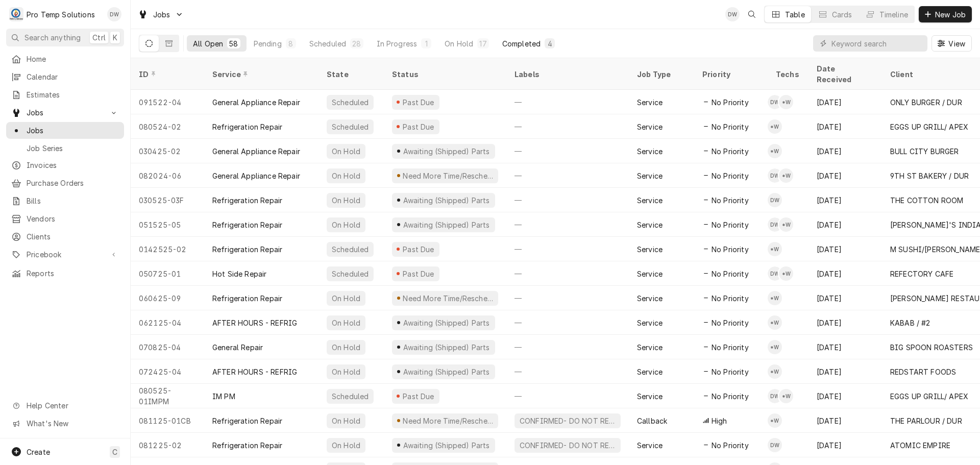  What do you see at coordinates (73, 273) in the screenshot?
I see `span: Reports` at bounding box center [73, 273].